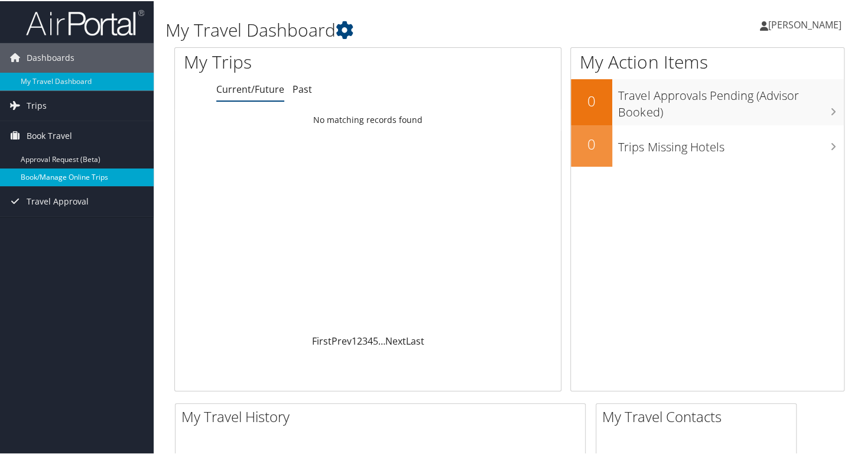  I want to click on a: 0Trips Missing Hotels, so click(707, 145).